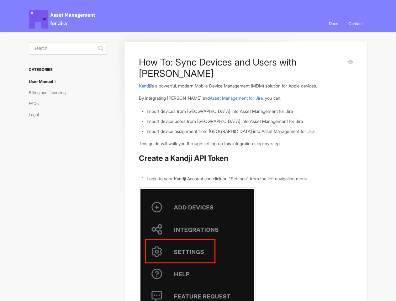  Describe the element at coordinates (245, 144) in the screenshot. I see `p: This guide will walk you through setting up this integration step-by-step.` at that location.